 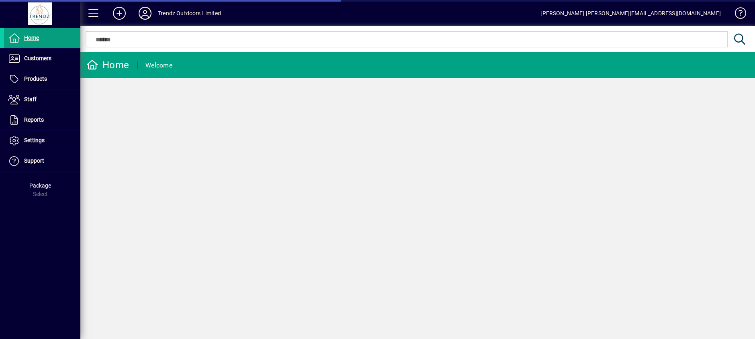 What do you see at coordinates (42, 161) in the screenshot?
I see `a: Support` at bounding box center [42, 161].